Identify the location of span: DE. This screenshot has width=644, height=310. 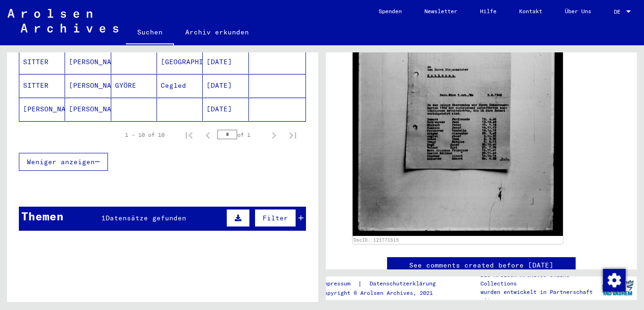
(619, 12).